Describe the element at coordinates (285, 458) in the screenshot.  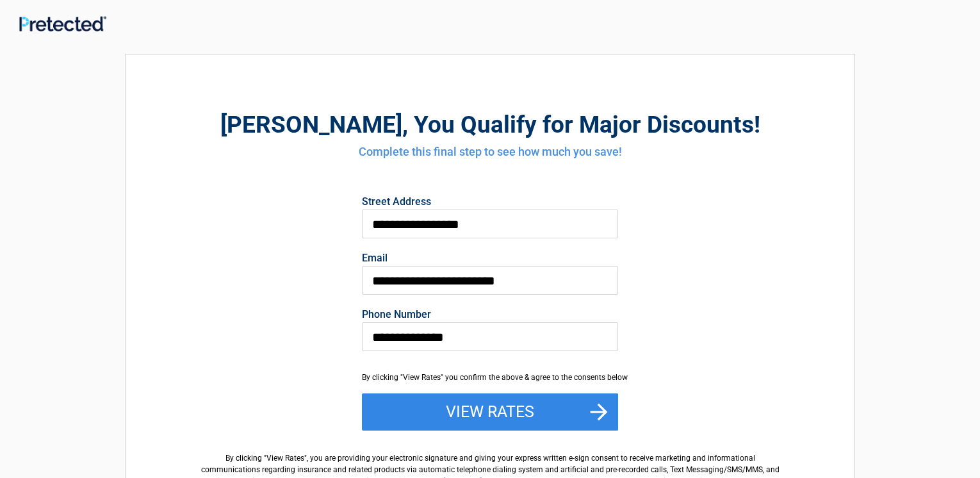
I see `span: View Rates` at that location.